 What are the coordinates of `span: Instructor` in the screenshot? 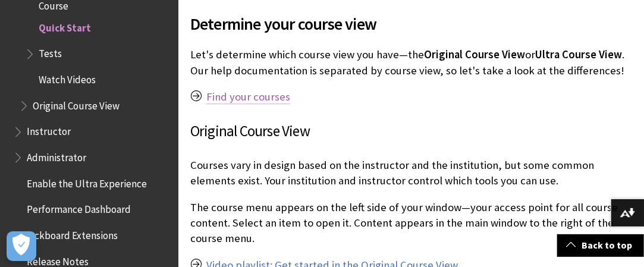 It's located at (49, 130).